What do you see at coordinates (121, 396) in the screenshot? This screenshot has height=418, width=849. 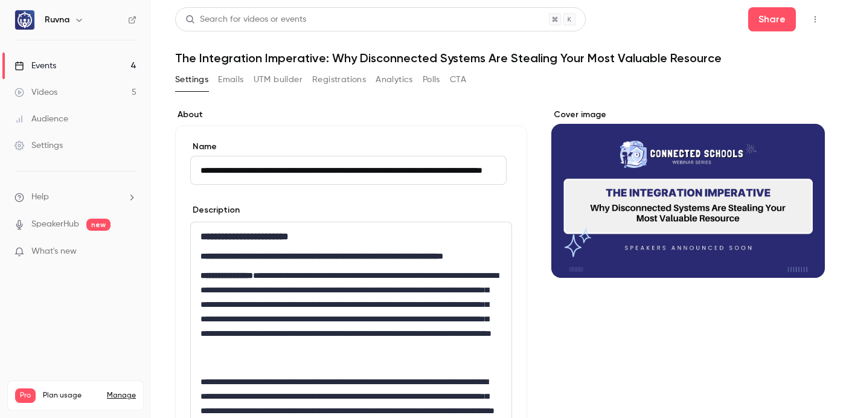 I see `a: Manage` at bounding box center [121, 396].